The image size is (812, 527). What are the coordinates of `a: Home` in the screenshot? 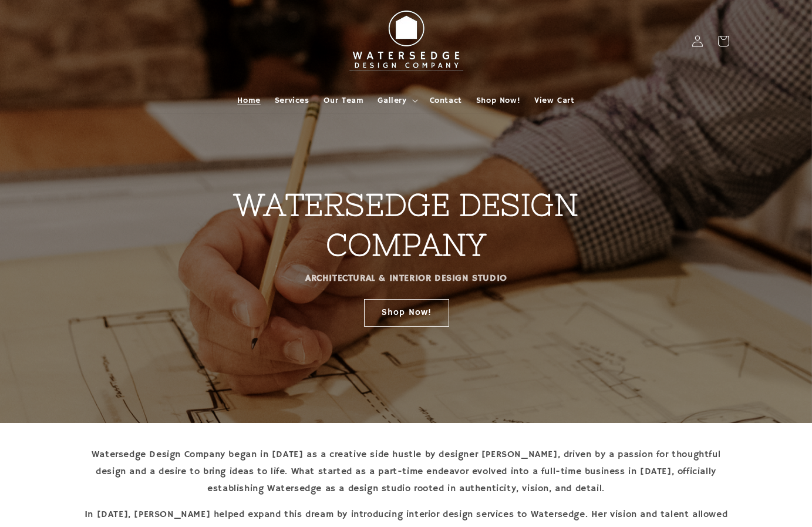 It's located at (249, 101).